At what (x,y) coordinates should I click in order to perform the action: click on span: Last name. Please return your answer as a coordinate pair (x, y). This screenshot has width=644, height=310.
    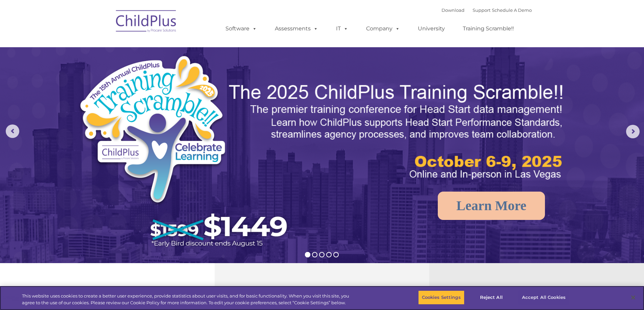
    Looking at the image, I should click on (104, 47).